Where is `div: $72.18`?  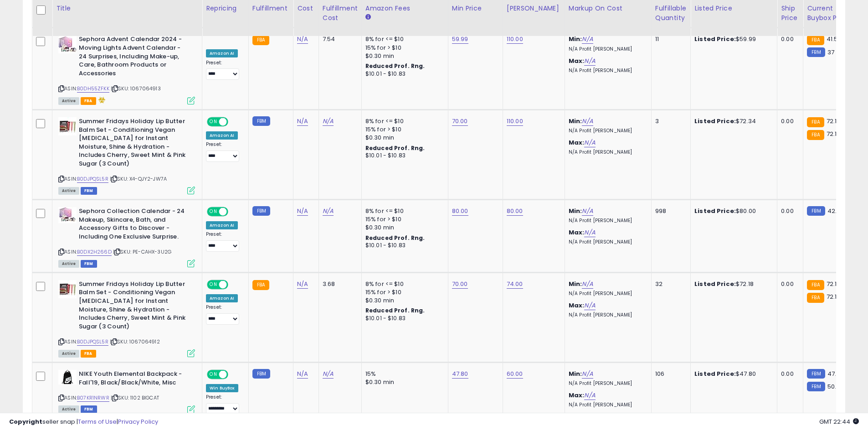 div: $72.18 is located at coordinates (732, 284).